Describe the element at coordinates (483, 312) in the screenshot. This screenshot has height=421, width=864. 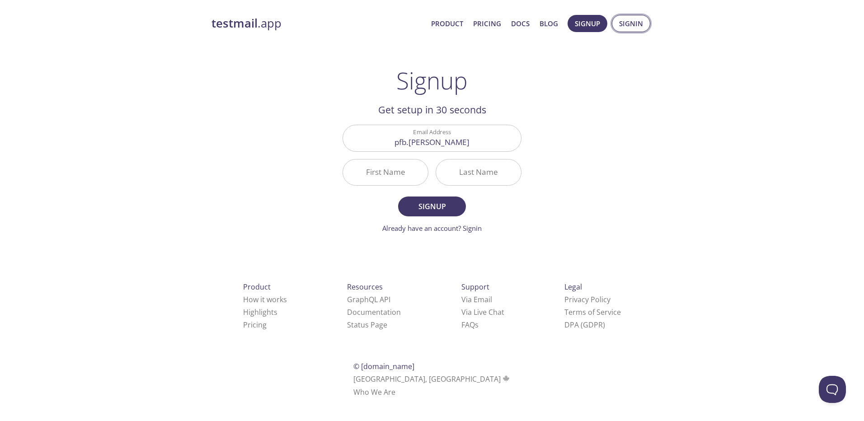
I see `a: Via Live Chat` at that location.